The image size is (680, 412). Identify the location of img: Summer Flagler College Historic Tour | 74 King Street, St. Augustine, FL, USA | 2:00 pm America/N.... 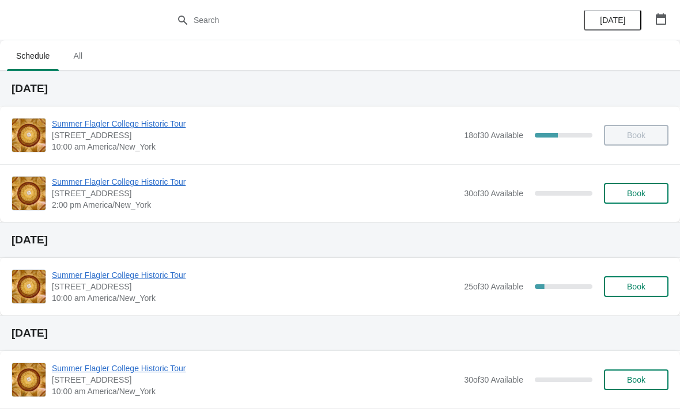
(29, 194).